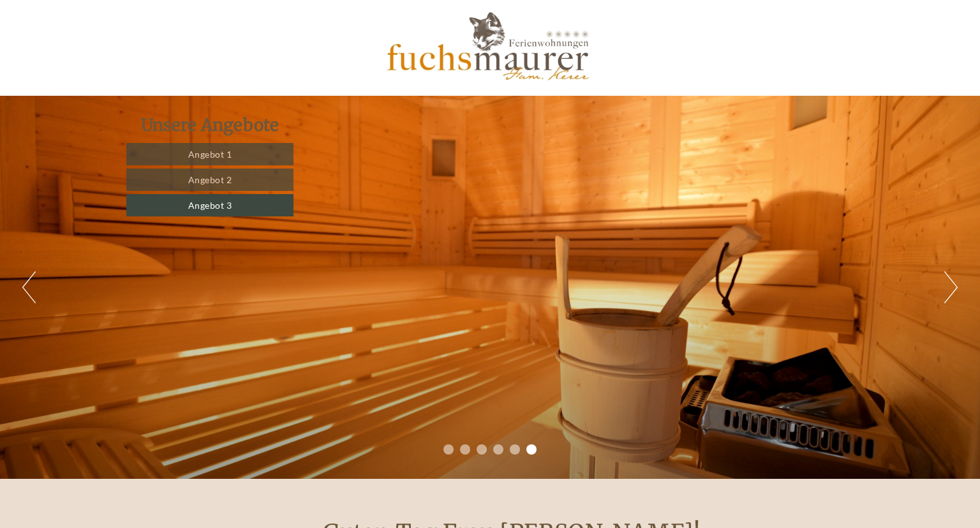 This screenshot has width=980, height=528. What do you see at coordinates (210, 154) in the screenshot?
I see `span: Angebot 1` at bounding box center [210, 154].